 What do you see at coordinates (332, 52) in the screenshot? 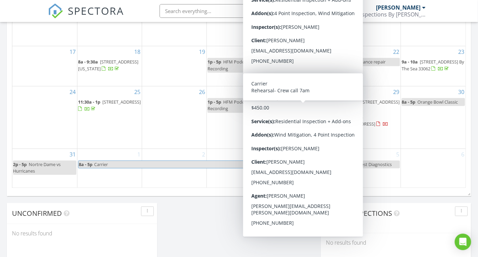
I see `a: Go to August 21, 2025` at bounding box center [332, 52].